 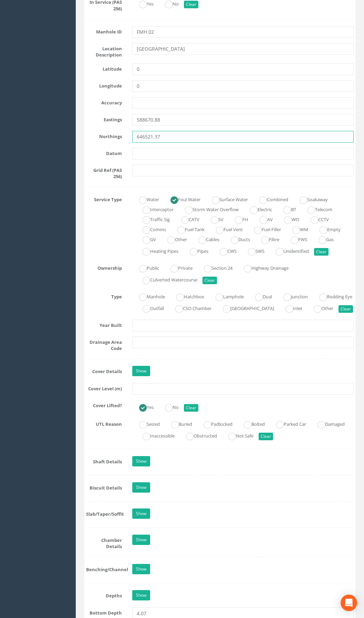 I want to click on label: Padlocked, so click(x=214, y=424).